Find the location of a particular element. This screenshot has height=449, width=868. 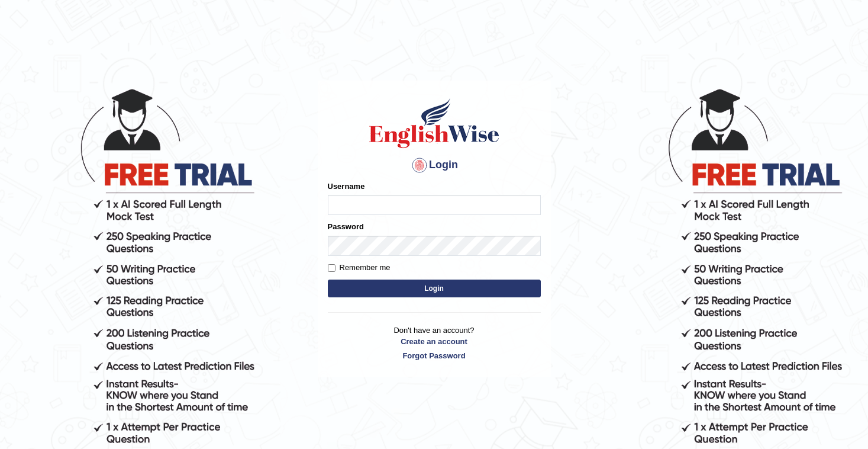

a: Forgot Password is located at coordinates (434, 355).